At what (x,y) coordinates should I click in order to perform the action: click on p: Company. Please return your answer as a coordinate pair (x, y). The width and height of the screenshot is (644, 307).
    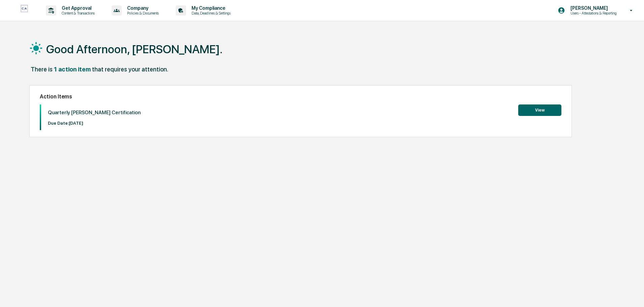
    Looking at the image, I should click on (142, 8).